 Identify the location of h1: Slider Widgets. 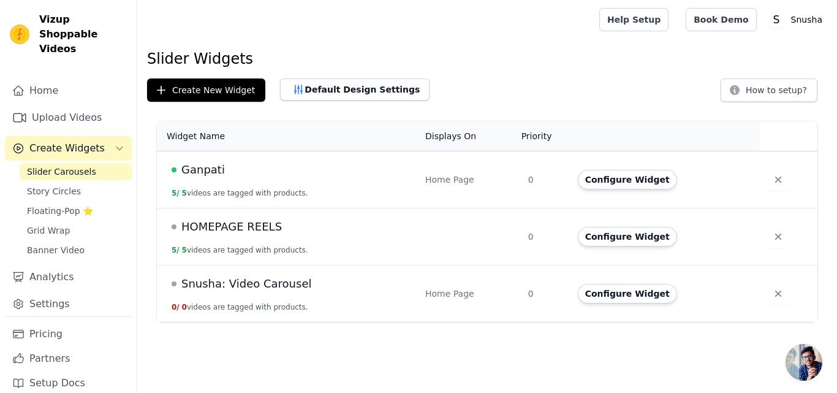
(487, 59).